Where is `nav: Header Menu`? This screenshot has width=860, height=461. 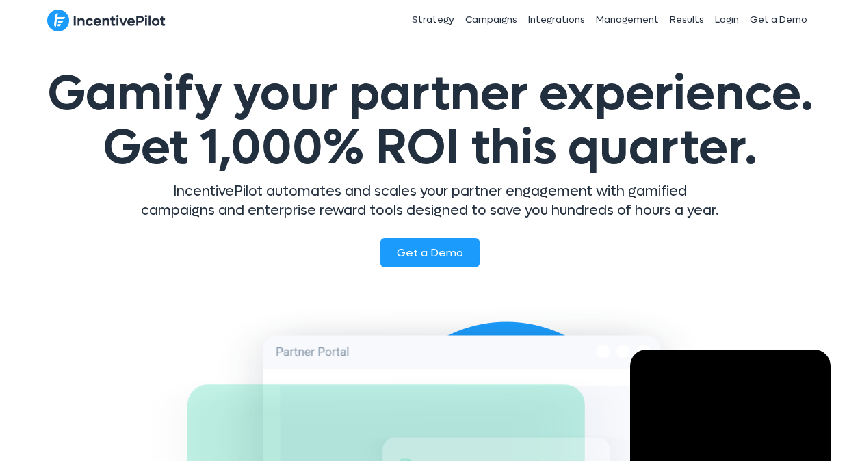
nav: Header Menu is located at coordinates (563, 20).